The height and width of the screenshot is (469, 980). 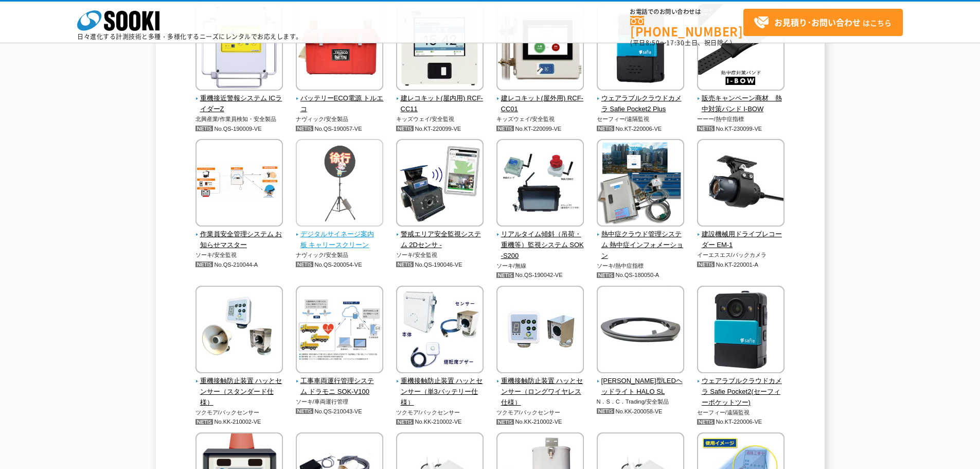 What do you see at coordinates (440, 265) in the screenshot?
I see `p: No.QS-190046-VE` at bounding box center [440, 265].